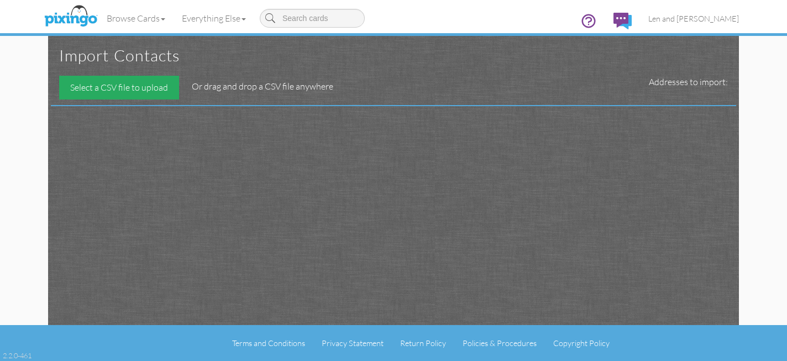 This screenshot has height=361, width=787. What do you see at coordinates (423, 343) in the screenshot?
I see `a: Return Policy` at bounding box center [423, 343].